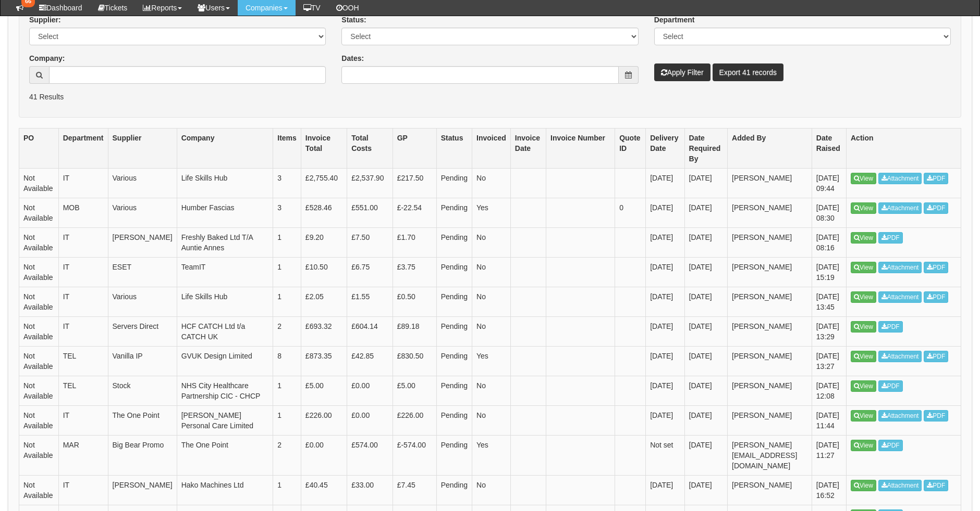 This screenshot has height=511, width=980. Describe the element at coordinates (370, 213) in the screenshot. I see `td: £551.00` at that location.